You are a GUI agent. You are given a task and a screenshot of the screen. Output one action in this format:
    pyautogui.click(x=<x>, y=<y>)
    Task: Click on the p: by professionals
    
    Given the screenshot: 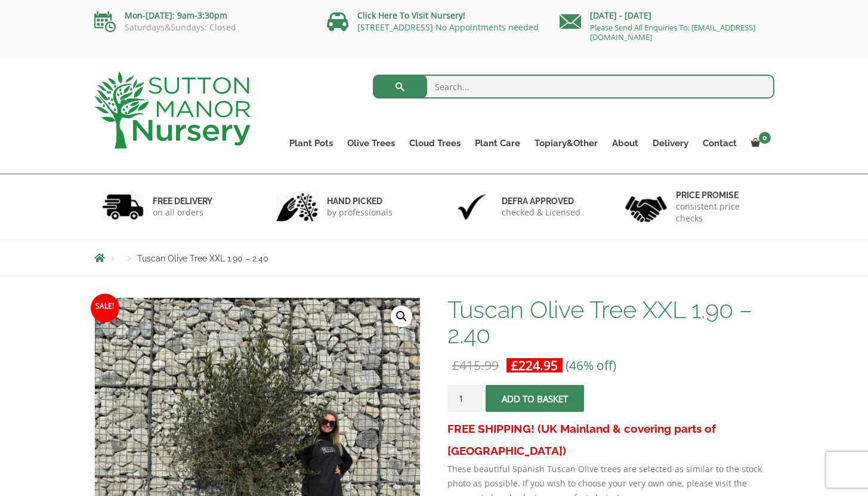 What is the action you would take?
    pyautogui.click(x=360, y=212)
    